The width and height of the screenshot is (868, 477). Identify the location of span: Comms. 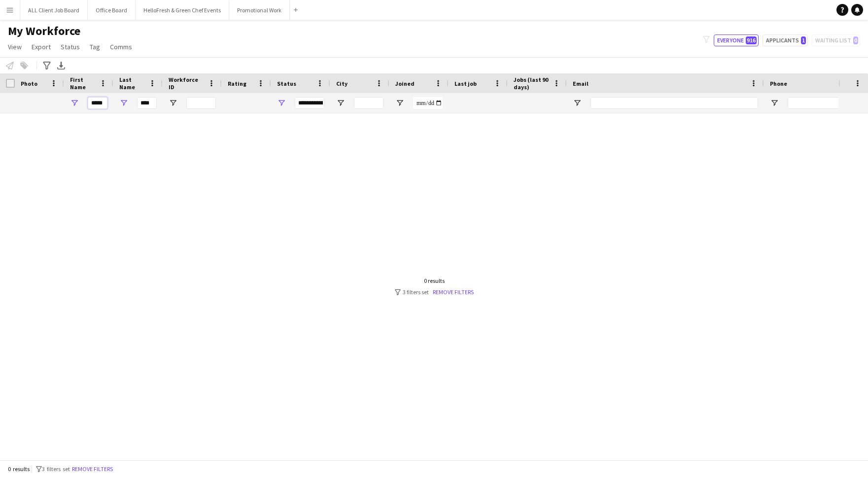
(120, 46).